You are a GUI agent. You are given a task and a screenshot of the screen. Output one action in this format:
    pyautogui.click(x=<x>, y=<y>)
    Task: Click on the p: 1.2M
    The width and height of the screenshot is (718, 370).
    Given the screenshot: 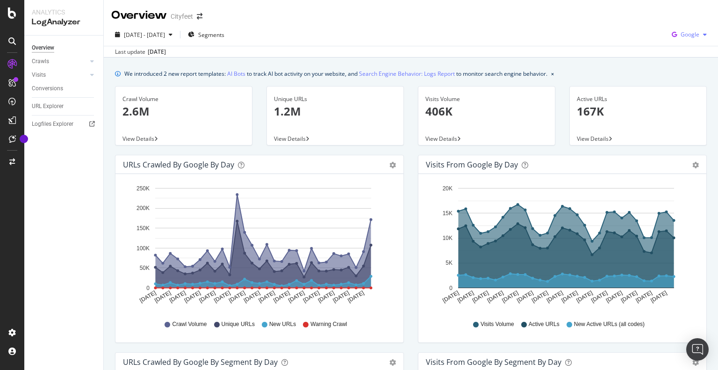 What is the action you would take?
    pyautogui.click(x=335, y=111)
    